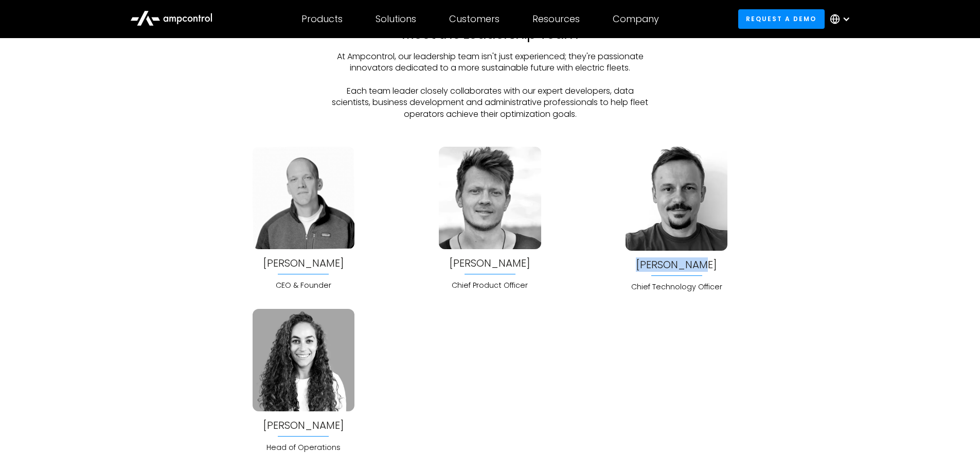 This screenshot has height=469, width=980. I want to click on div: Products, so click(322, 19).